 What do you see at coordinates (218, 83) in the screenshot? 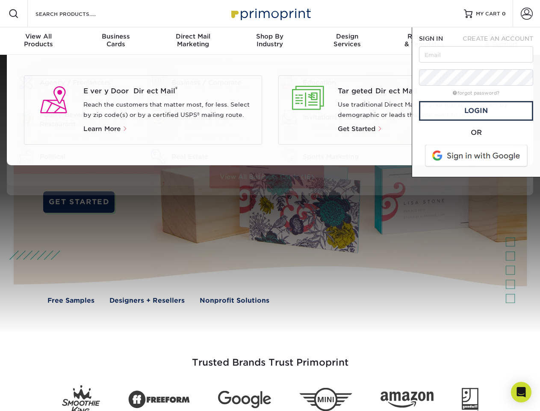
I see `div: Business / Corporate` at bounding box center [218, 83].